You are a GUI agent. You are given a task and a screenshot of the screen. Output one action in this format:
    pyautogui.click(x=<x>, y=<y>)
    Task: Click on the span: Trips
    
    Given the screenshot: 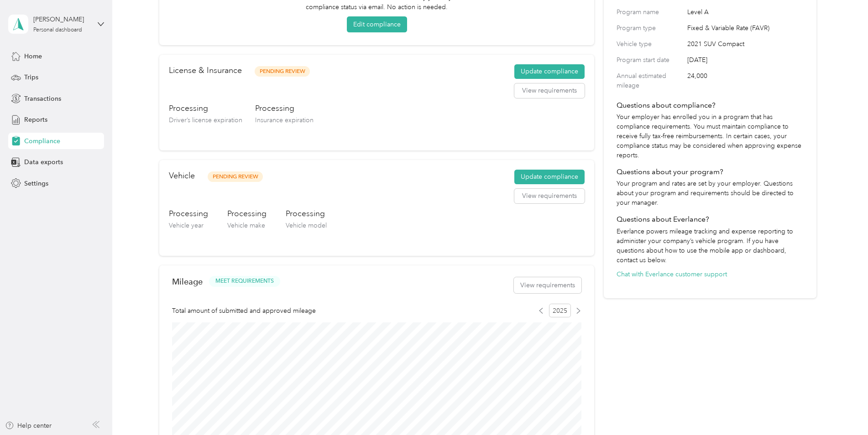 What is the action you would take?
    pyautogui.click(x=31, y=77)
    